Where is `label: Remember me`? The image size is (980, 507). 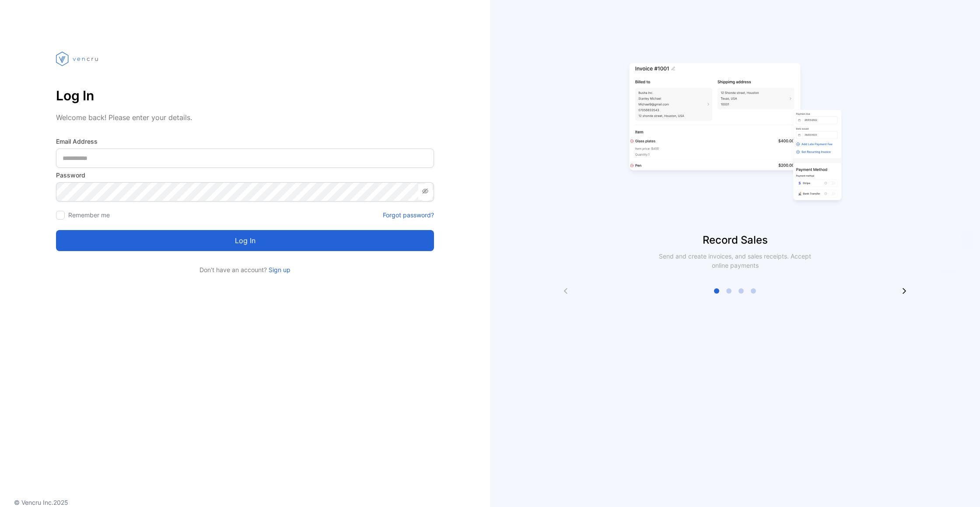
label: Remember me is located at coordinates (89, 215).